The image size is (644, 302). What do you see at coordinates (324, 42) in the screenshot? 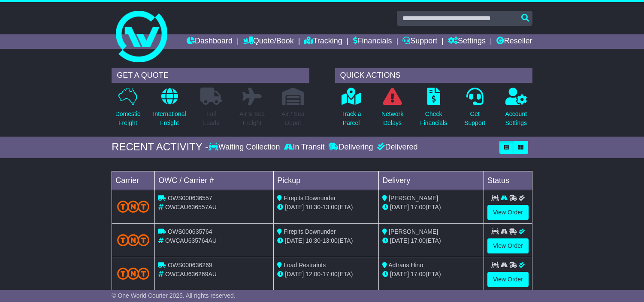
I see `a: Tracking` at bounding box center [324, 42].